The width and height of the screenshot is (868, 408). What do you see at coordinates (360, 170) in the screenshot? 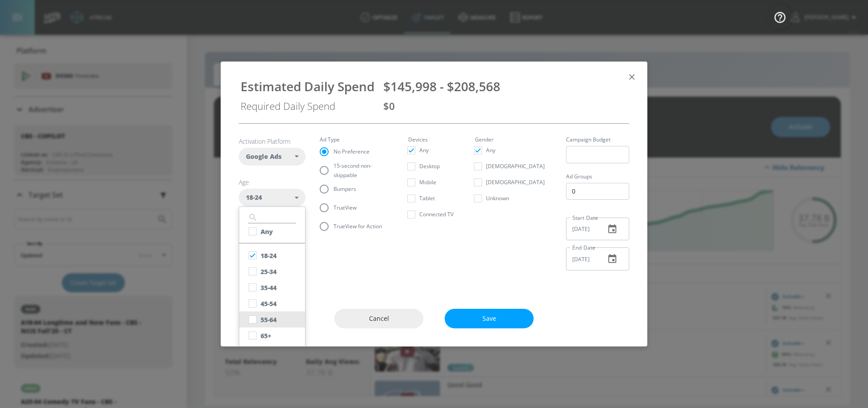
I see `span: 15-second non-skippable` at bounding box center [360, 170].